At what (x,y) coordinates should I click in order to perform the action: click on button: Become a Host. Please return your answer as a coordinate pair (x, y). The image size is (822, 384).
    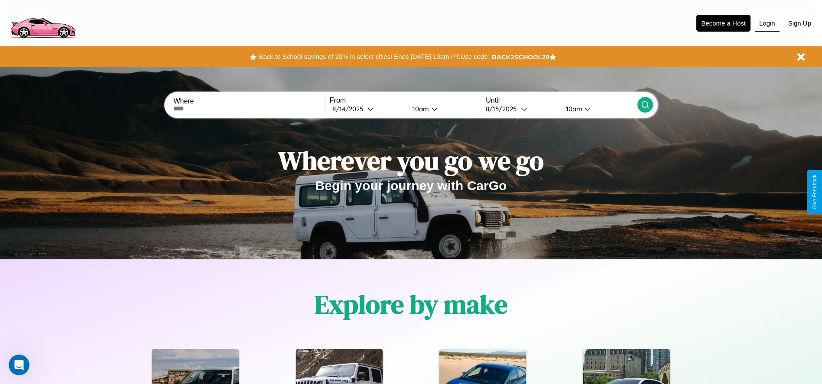
    Looking at the image, I should click on (723, 23).